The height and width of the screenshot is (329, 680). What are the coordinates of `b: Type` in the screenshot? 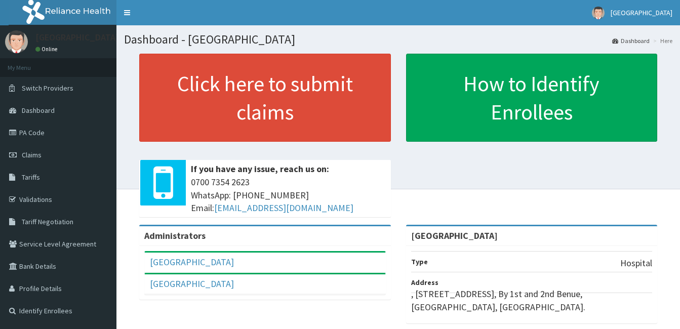 It's located at (419, 262).